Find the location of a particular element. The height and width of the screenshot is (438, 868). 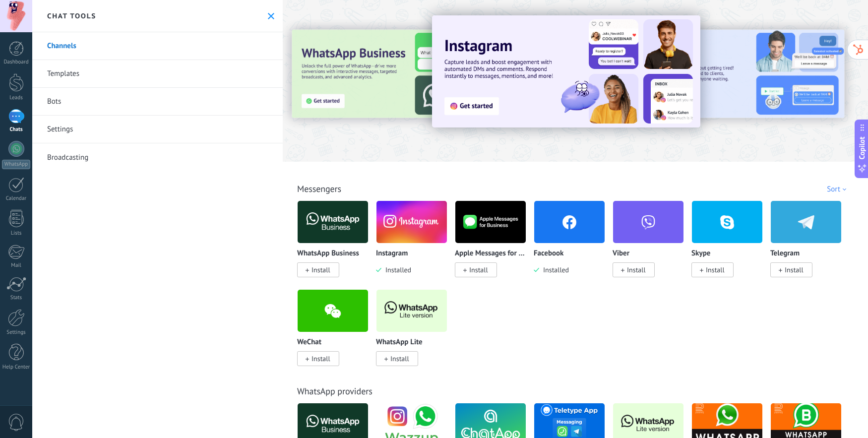

p: Viber is located at coordinates (621, 254).